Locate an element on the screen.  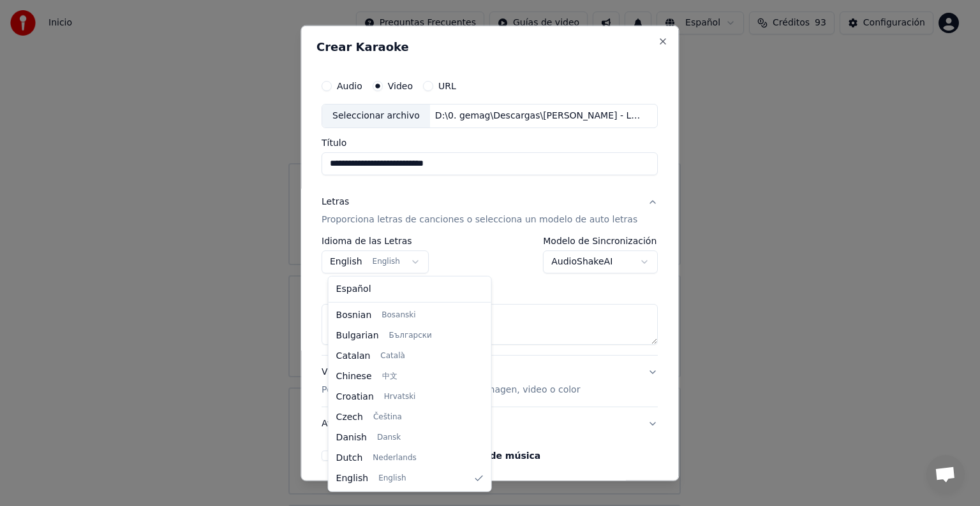
span: Hrvatski is located at coordinates (400, 397).